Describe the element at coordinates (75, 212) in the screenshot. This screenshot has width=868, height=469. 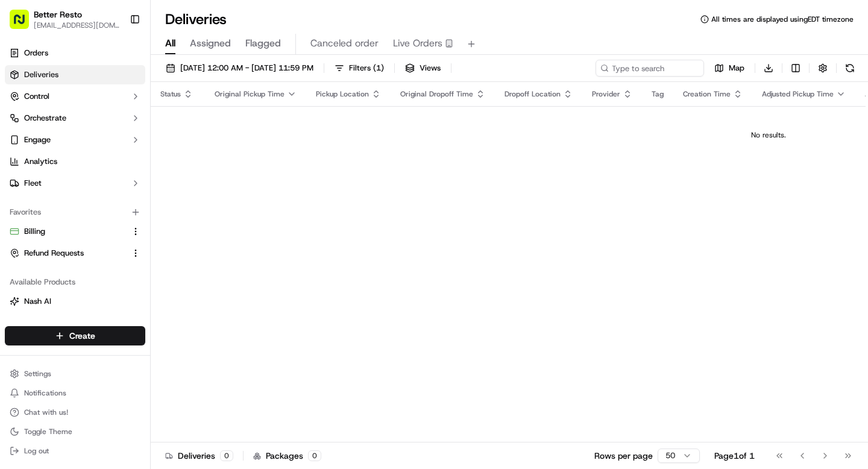
I see `div: Favorites` at that location.